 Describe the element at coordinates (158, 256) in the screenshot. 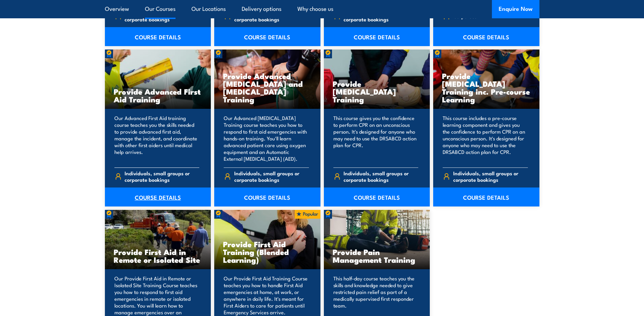

I see `h3: Provide First Aid in Remote or Isolated Site` at that location.